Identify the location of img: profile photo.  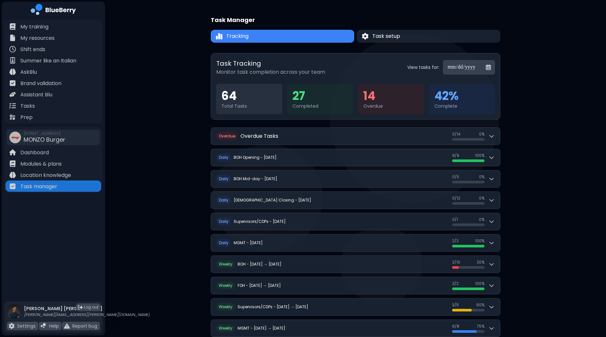
(14, 314).